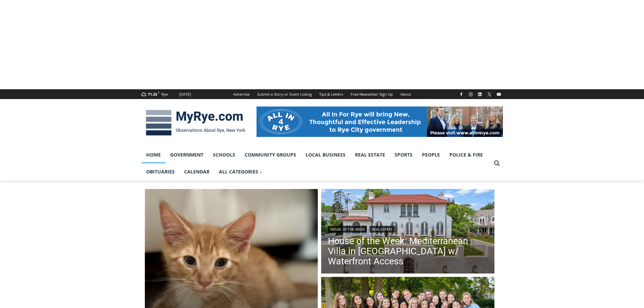  Describe the element at coordinates (371, 94) in the screenshot. I see `a: Free Newsletter Sign Up` at that location.